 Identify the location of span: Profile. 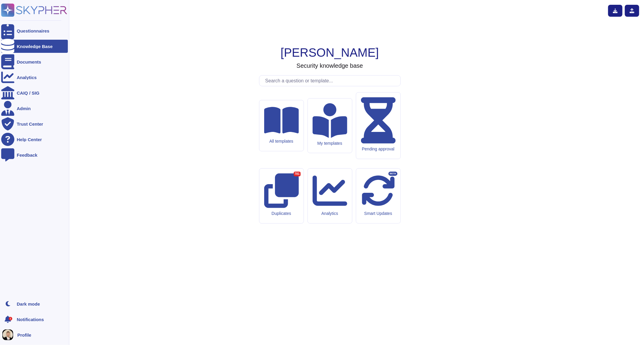
(24, 335).